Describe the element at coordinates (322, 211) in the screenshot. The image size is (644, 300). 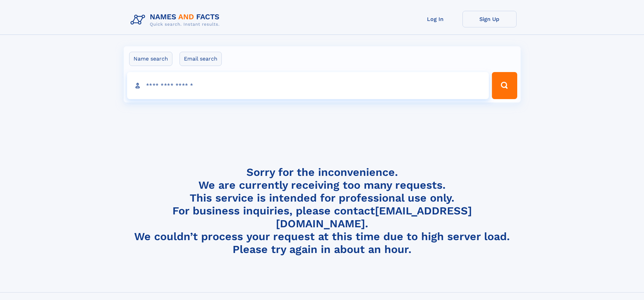
I see `h4: Sorry for the inconvenience. We are currently receiving too many requests. This service is intend...` at that location.